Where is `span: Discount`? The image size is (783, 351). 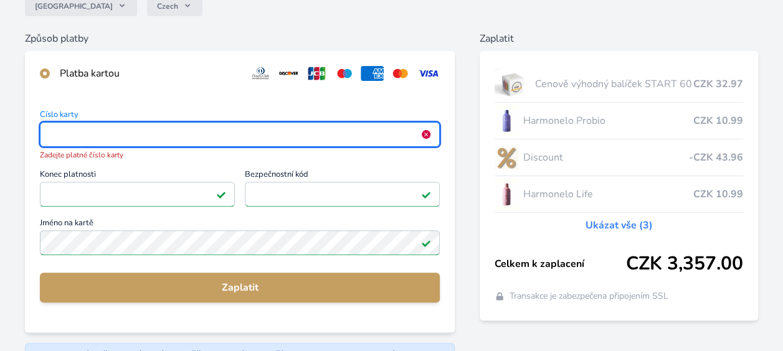
span: Discount is located at coordinates (606, 158).